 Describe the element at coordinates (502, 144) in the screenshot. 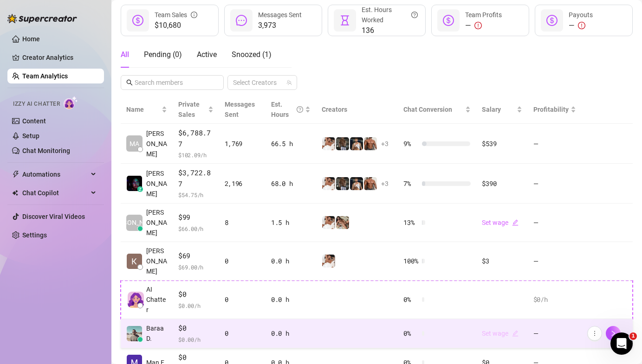

I see `div: $539` at that location.